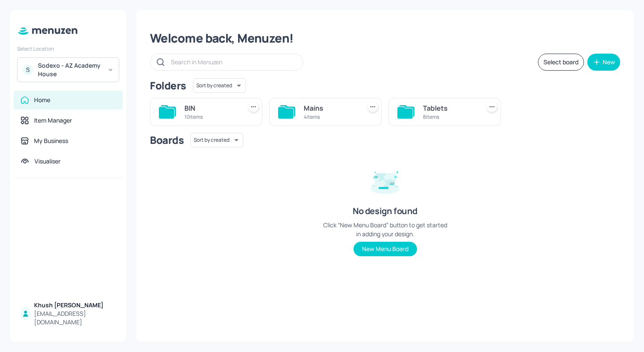  I want to click on img: design-empty, so click(385, 181).